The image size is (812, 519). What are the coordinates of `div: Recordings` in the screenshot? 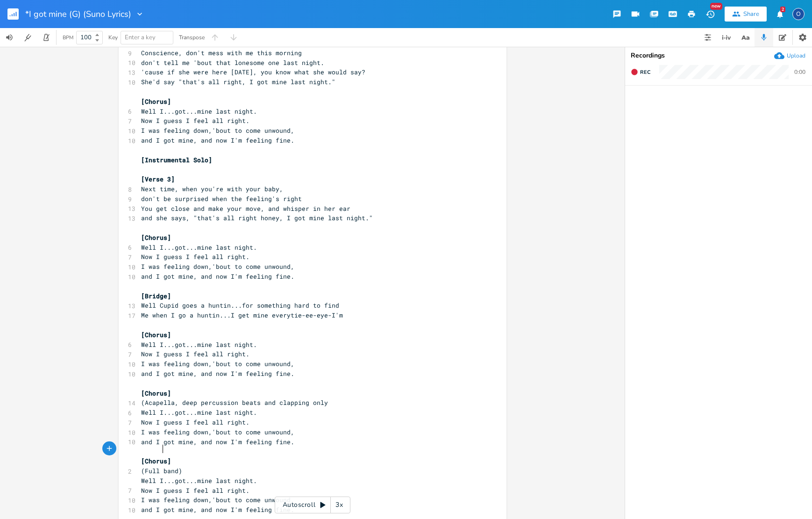 It's located at (719, 55).